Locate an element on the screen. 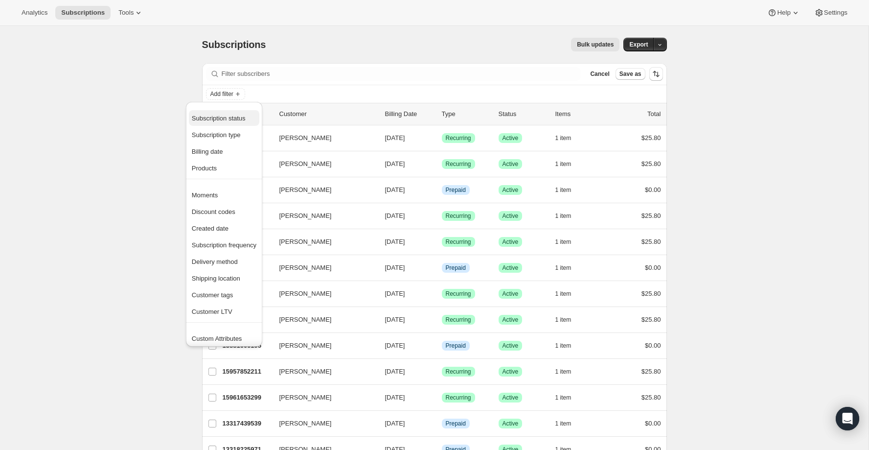  span: Bulk updates is located at coordinates (595, 45).